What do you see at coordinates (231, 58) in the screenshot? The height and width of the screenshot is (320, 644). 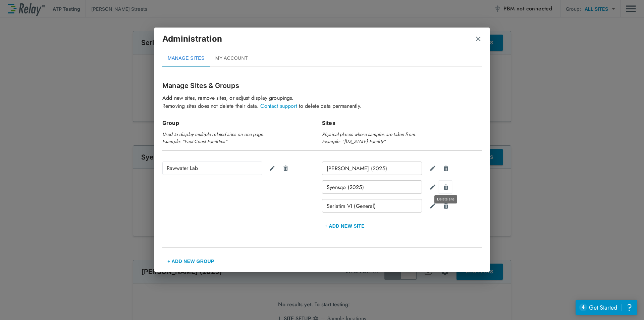 I see `button: MY ACCOUNT` at bounding box center [231, 58].